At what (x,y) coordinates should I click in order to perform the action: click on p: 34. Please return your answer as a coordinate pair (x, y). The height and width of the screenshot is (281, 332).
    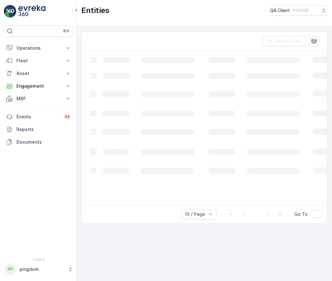
    Looking at the image, I should click on (67, 117).